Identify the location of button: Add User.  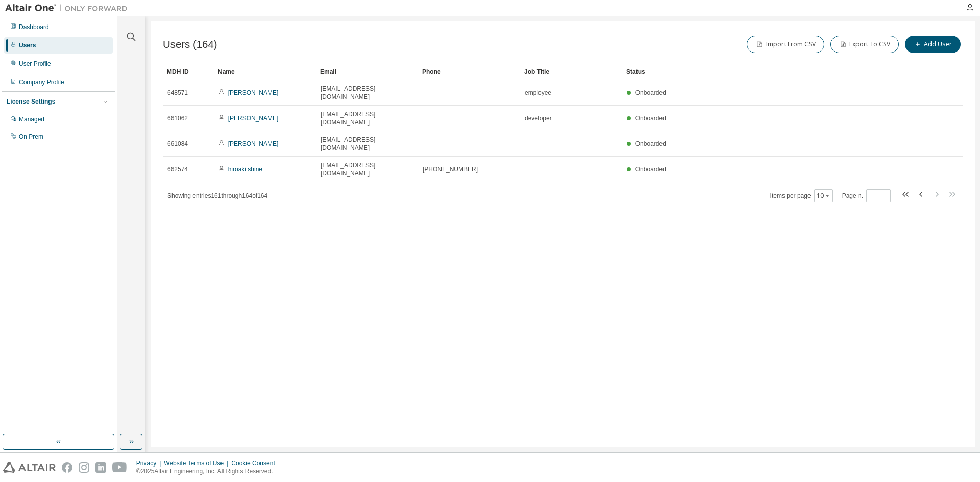
(933, 45).